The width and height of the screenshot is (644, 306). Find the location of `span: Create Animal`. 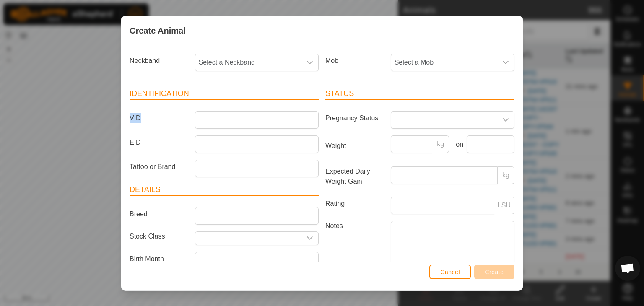

span: Create Animal is located at coordinates (157, 31).